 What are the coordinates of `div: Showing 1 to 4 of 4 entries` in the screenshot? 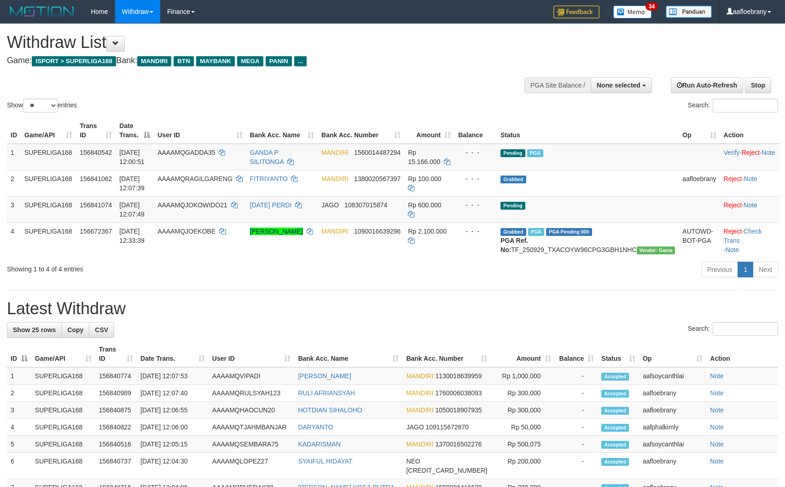 It's located at (163, 267).